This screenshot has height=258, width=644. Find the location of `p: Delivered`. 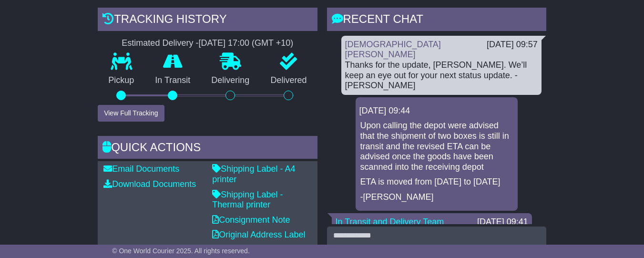

p: Delivered is located at coordinates (288, 81).